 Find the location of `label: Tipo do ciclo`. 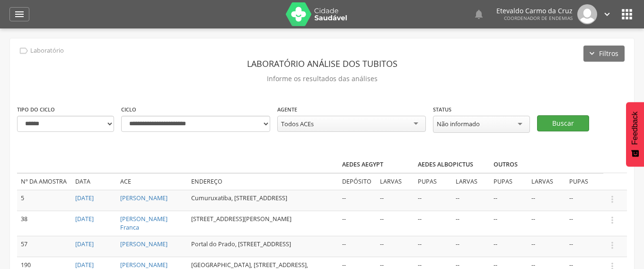

label: Tipo do ciclo is located at coordinates (36, 110).